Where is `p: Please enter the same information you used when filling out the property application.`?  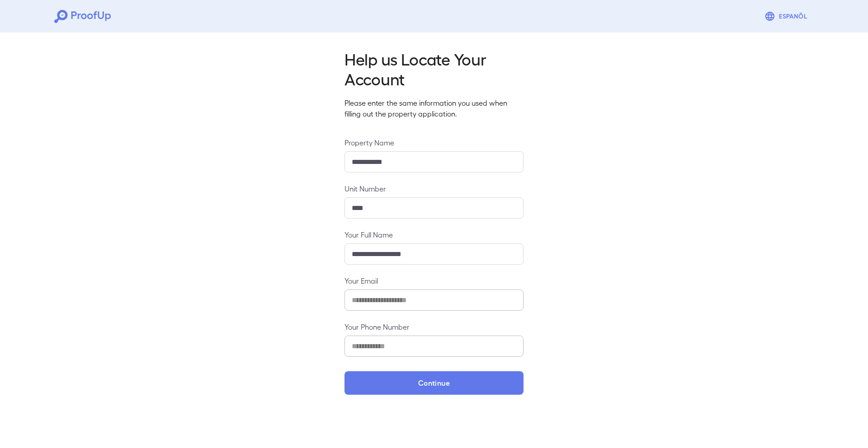 p: Please enter the same information you used when filling out the property application. is located at coordinates (434, 108).